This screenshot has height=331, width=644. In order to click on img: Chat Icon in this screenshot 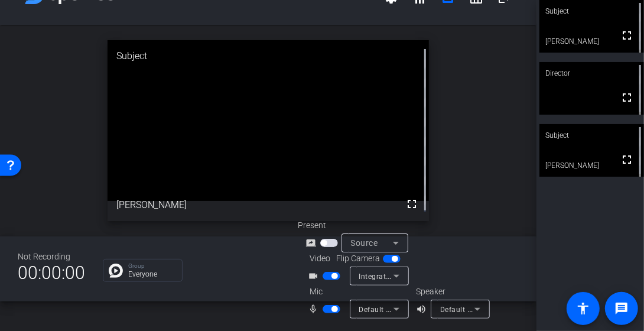, I will do `click(116, 271)`.